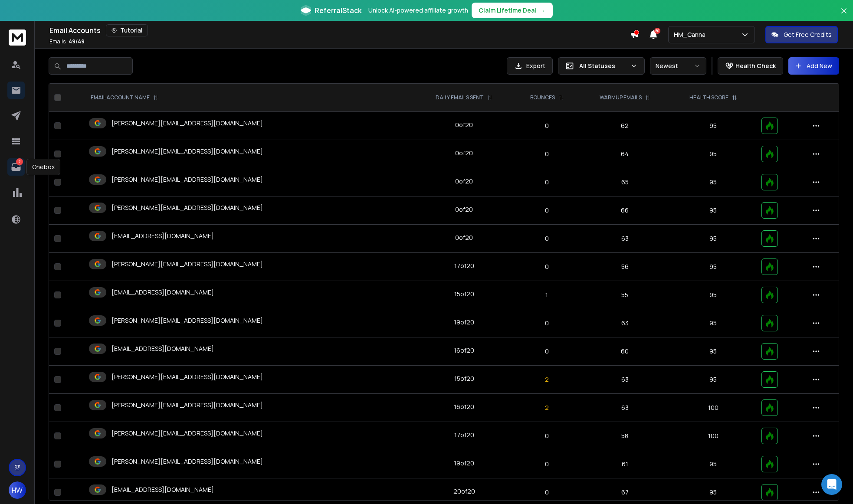  I want to click on td: 55, so click(625, 295).